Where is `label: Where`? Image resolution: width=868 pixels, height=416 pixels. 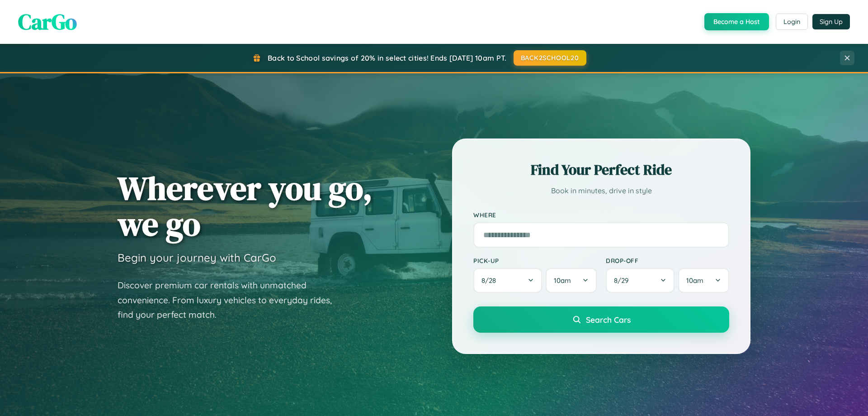
label: Where is located at coordinates (601, 215).